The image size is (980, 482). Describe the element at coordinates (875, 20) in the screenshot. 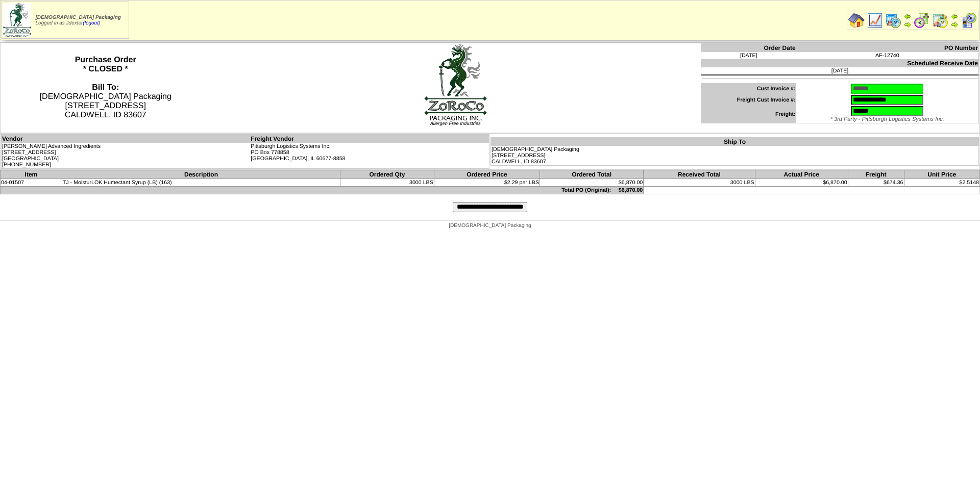

I see `img: line_graph.gif` at that location.